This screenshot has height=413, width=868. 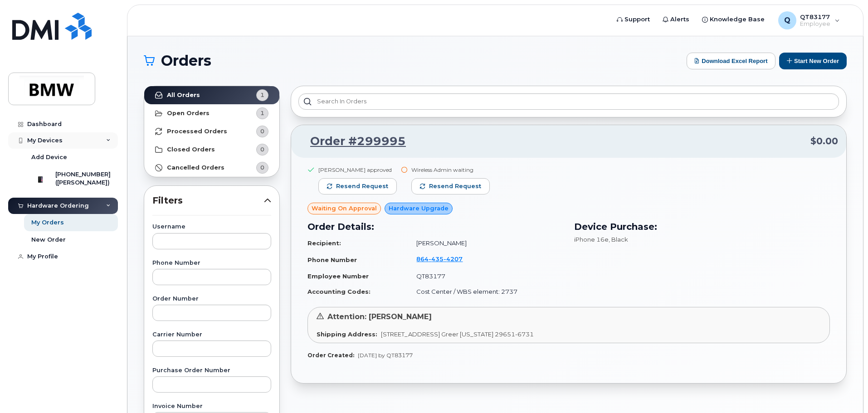 What do you see at coordinates (191, 150) in the screenshot?
I see `strong: Closed Orders` at bounding box center [191, 150].